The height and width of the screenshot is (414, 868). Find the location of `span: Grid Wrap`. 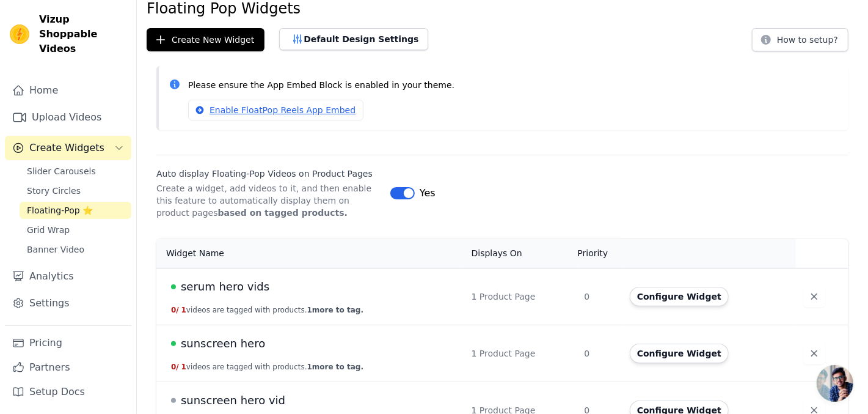

span: Grid Wrap is located at coordinates (48, 229).